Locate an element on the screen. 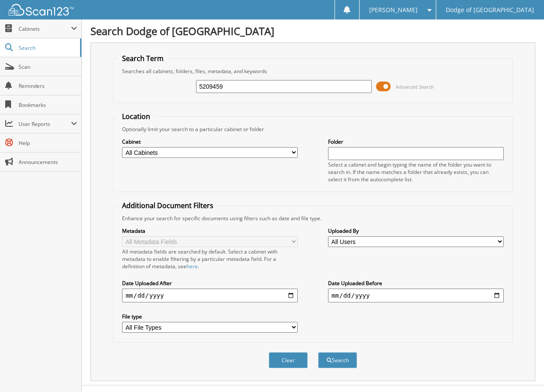  input: start is located at coordinates (210, 295).